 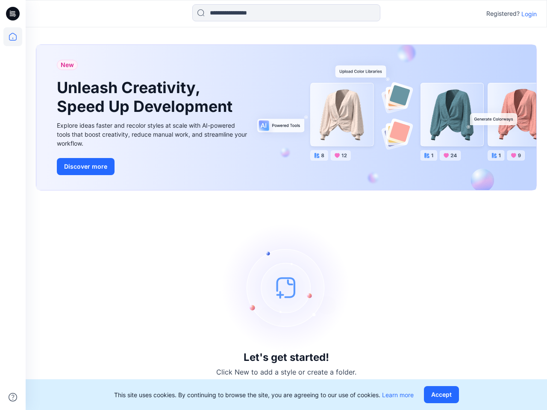 I want to click on button: Discover more, so click(x=85, y=167).